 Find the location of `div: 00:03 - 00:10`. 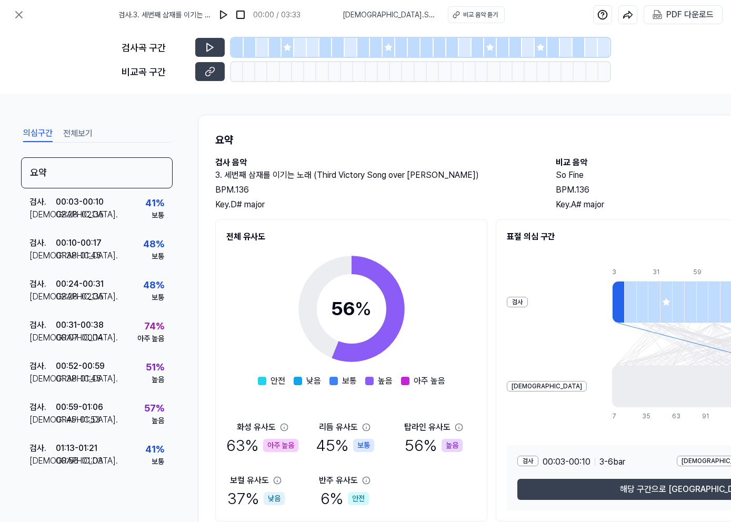

div: 00:03 - 00:10 is located at coordinates (80, 202).